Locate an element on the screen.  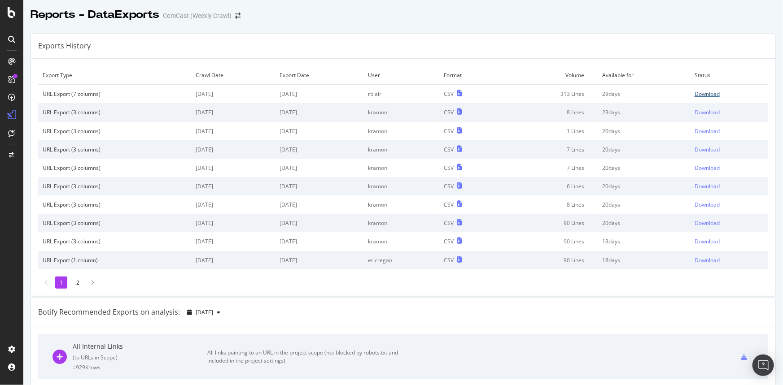
td: ericregan is located at coordinates (401, 260).